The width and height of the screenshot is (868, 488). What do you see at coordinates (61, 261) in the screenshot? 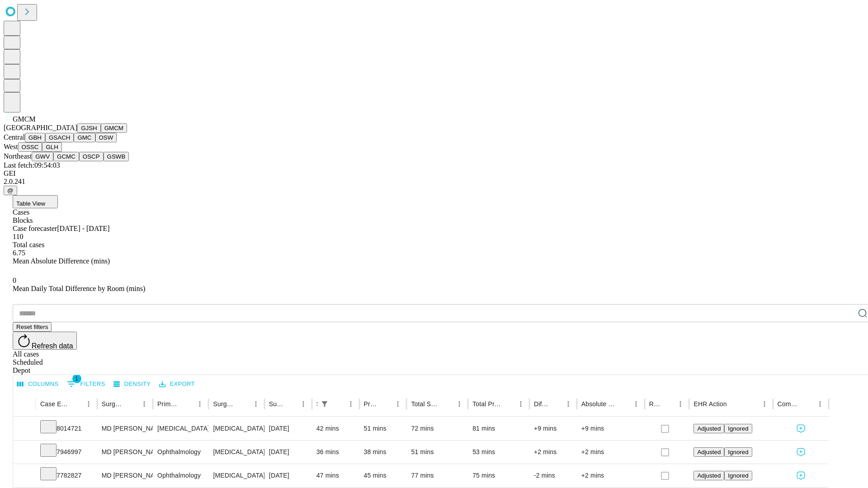
I see `span: Mean Absolute Difference (mins)` at bounding box center [61, 261].